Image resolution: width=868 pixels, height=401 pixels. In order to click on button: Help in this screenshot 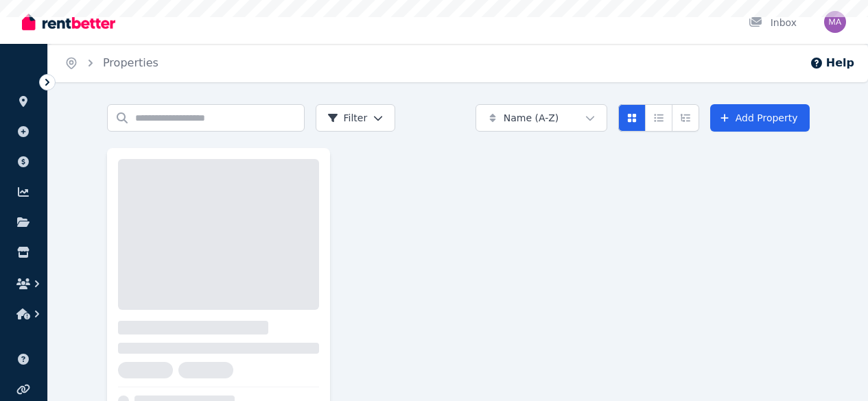, I will do `click(832, 63)`.